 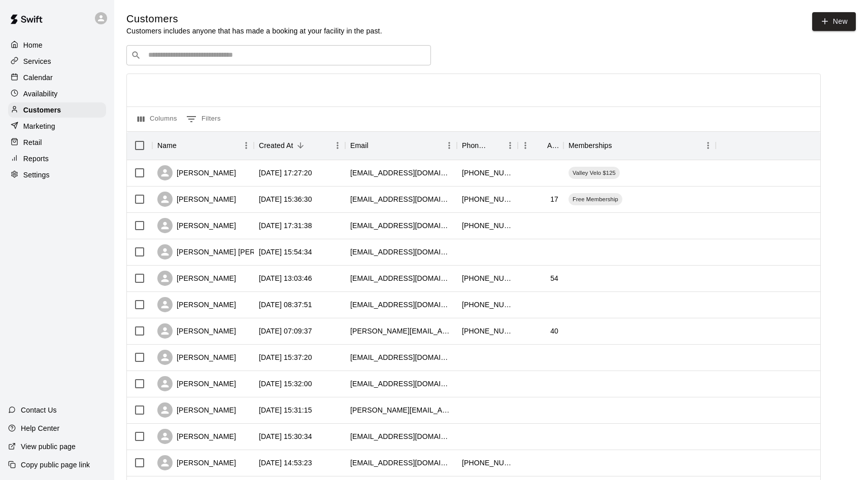 I want to click on p: Calendar, so click(x=38, y=78).